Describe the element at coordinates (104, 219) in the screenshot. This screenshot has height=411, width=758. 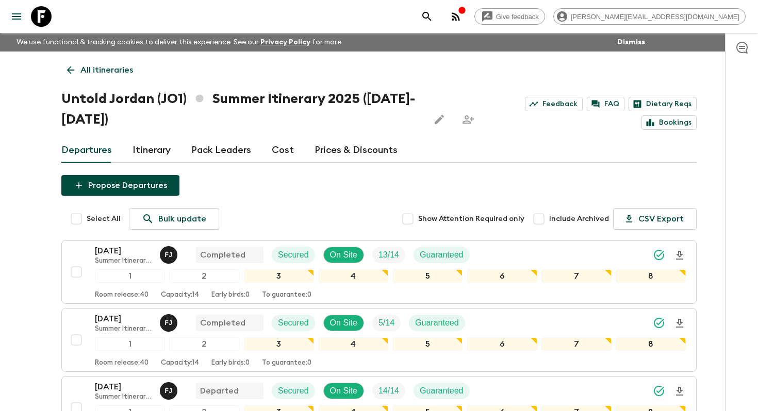
I see `span: Select All` at that location.